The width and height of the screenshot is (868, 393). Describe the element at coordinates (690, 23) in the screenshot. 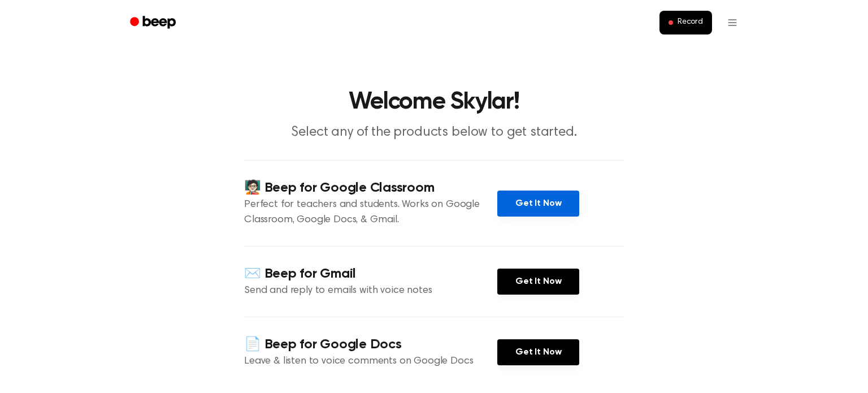

I see `span: Record` at that location.